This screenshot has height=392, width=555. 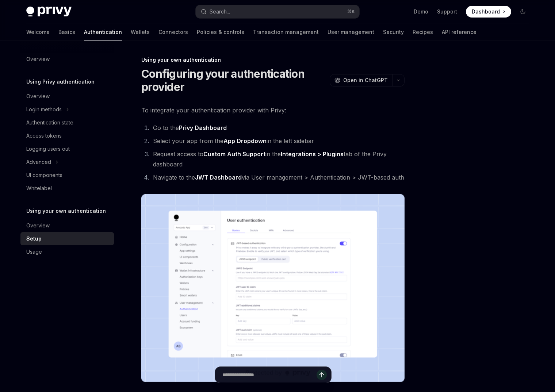 I want to click on a: Welcome, so click(x=38, y=32).